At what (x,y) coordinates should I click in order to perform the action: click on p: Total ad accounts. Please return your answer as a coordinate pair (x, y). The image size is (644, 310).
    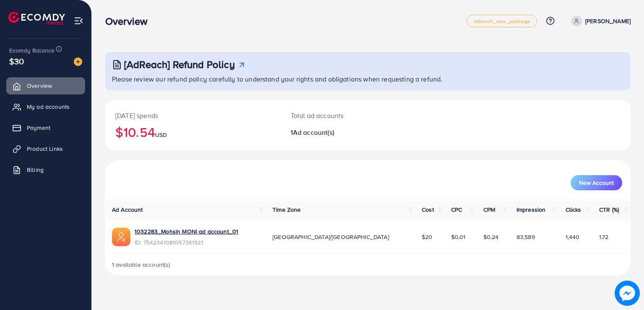
    Looking at the image, I should click on (346, 116).